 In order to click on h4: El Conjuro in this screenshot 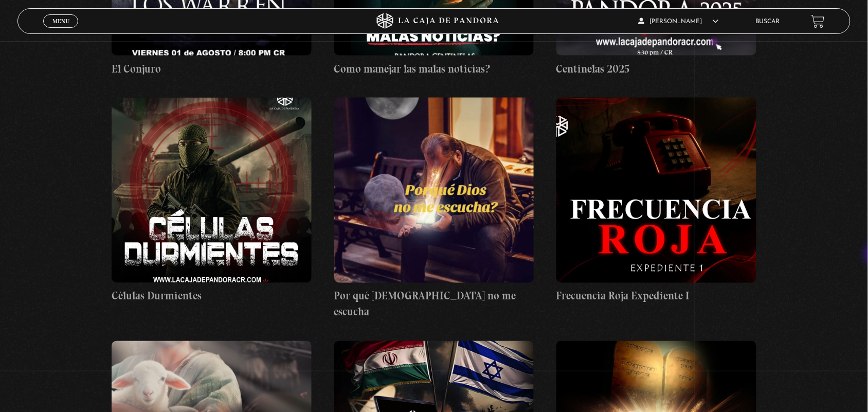, I will do `click(212, 69)`.